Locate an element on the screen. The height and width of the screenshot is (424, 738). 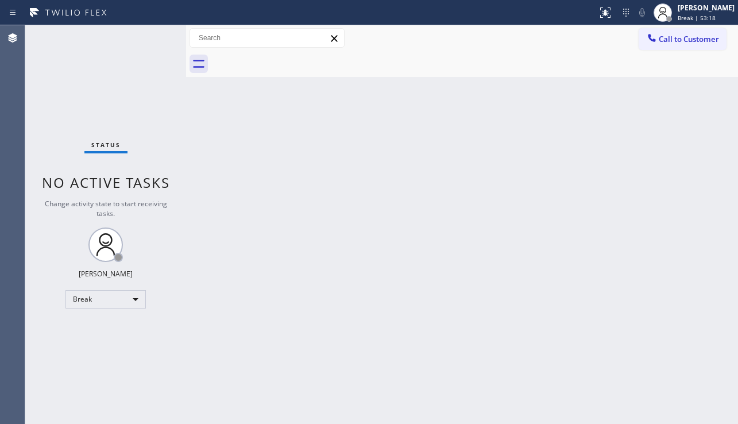
span: Status is located at coordinates (106, 145).